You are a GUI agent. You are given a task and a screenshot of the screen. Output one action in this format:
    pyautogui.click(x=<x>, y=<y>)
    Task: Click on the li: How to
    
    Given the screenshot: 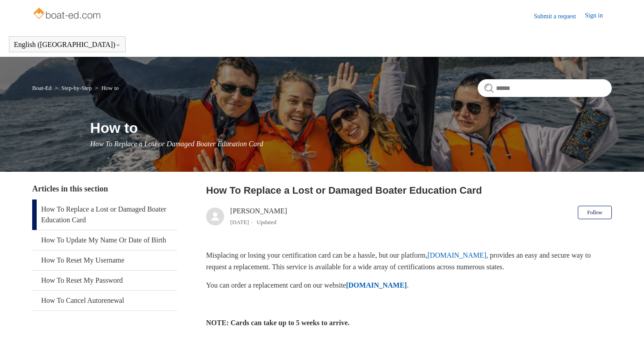 What is the action you would take?
    pyautogui.click(x=105, y=88)
    